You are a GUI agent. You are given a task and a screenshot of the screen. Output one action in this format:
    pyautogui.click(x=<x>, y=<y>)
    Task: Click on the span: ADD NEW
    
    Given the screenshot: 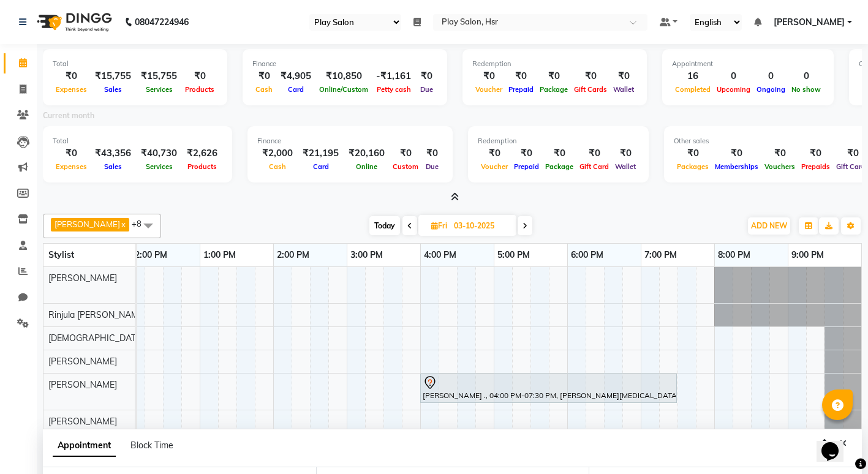 What is the action you would take?
    pyautogui.click(x=769, y=226)
    